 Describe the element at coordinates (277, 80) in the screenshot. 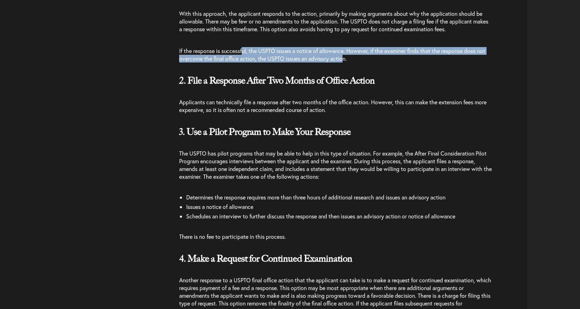

I see `b: 2. File a Response After Two Months of Office Action` at that location.